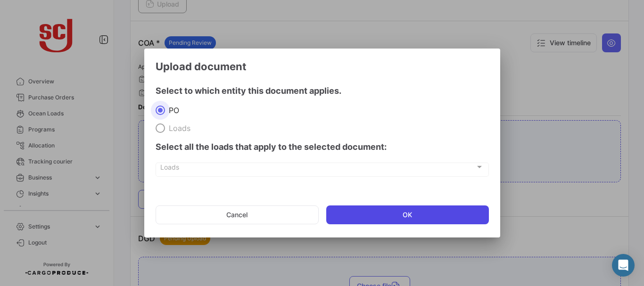 This screenshot has width=644, height=286. Describe the element at coordinates (623, 266) in the screenshot. I see `div: Abrir Intercom Messenger` at that location.